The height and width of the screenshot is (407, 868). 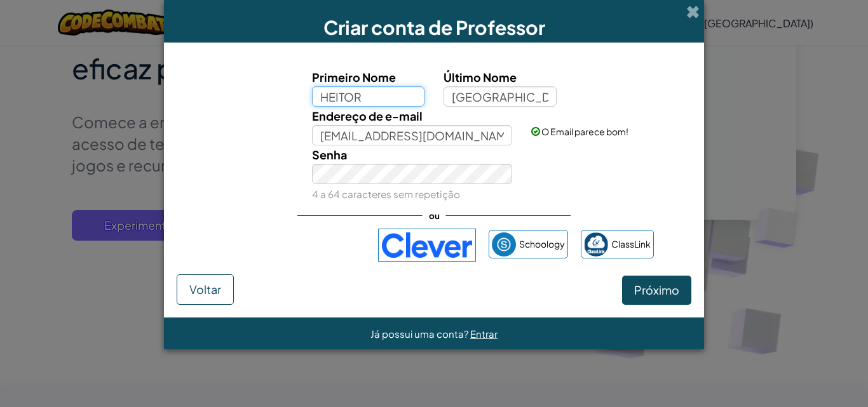 I want to click on font: ou, so click(x=434, y=215).